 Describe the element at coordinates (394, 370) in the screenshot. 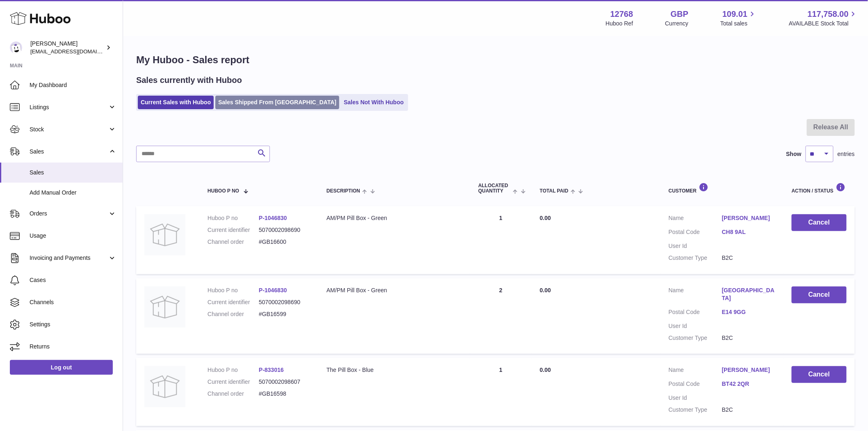

I see `div: The Pill Box - Blue` at that location.